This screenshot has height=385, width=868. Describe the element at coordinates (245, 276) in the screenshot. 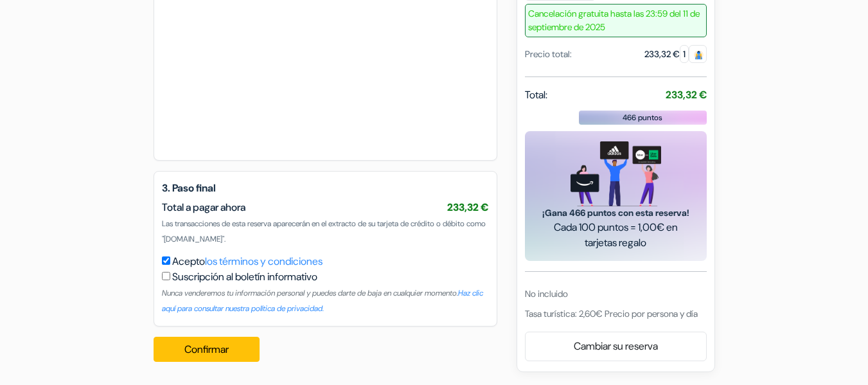

I see `font: Suscripción al boletín informativo` at that location.